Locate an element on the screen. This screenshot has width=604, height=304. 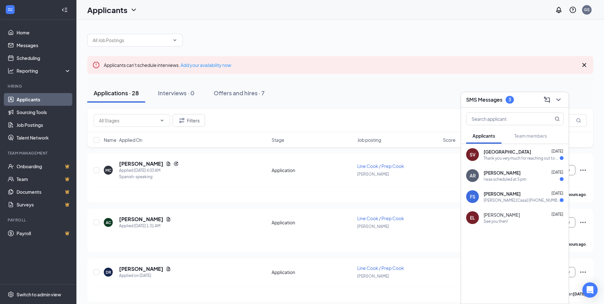
div: I was scheduled at 5 pm is located at coordinates (505, 179).